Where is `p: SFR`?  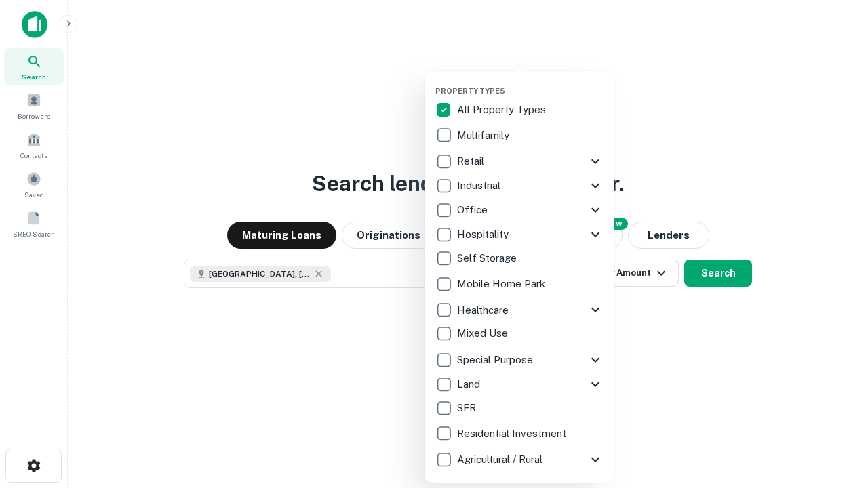 p: SFR is located at coordinates (468, 408).